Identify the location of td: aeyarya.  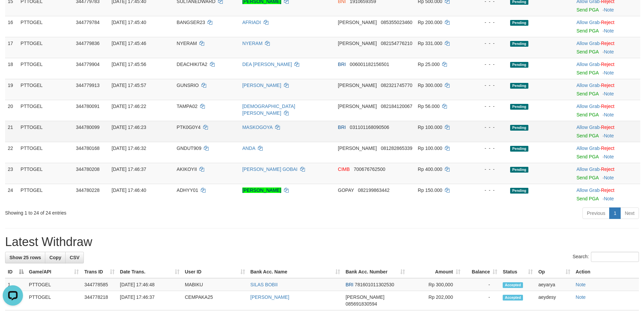
(554, 285).